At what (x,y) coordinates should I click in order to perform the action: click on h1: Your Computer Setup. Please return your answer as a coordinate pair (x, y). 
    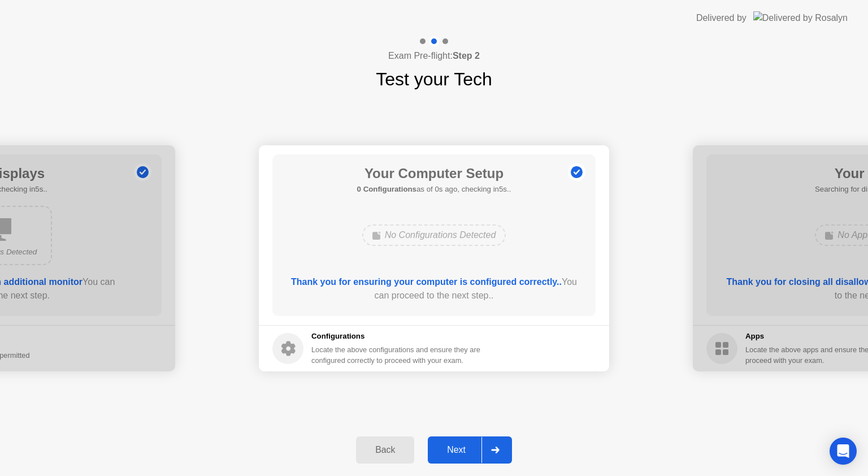
    Looking at the image, I should click on (434, 174).